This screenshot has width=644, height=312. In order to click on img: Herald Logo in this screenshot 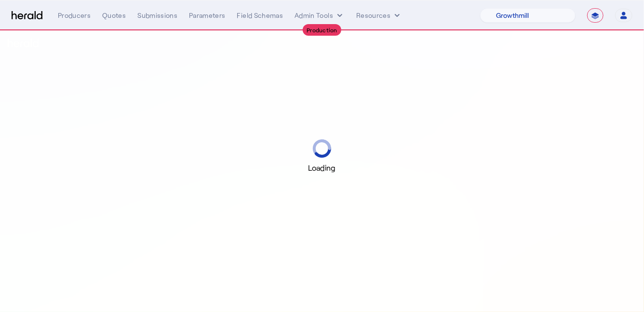, I will do `click(27, 15)`.